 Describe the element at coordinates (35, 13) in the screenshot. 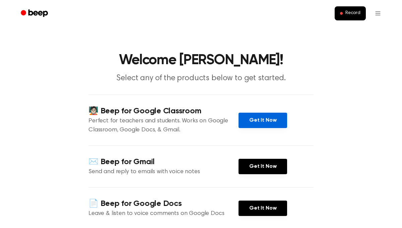

I see `a: Beep` at that location.